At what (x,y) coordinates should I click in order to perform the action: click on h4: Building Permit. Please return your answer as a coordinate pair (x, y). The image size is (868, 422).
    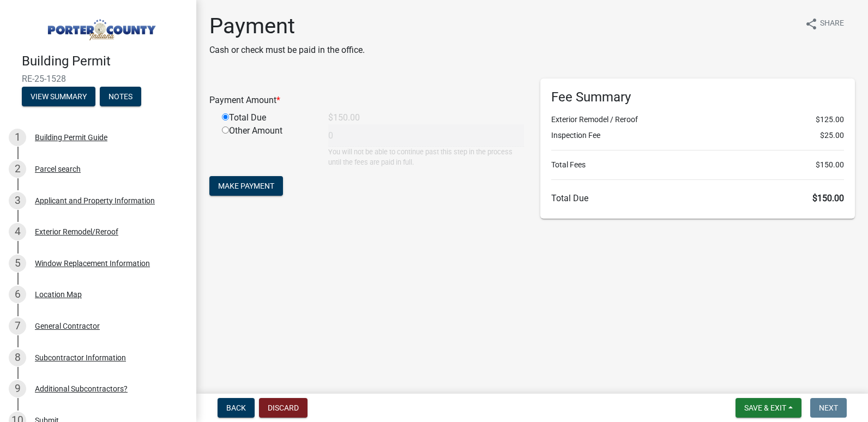
    Looking at the image, I should click on (105, 61).